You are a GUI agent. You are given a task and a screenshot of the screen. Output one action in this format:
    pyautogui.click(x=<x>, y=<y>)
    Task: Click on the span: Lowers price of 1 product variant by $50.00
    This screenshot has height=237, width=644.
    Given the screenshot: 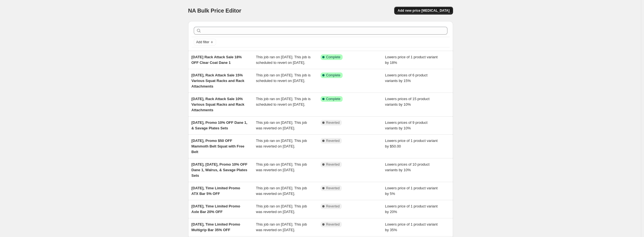 What is the action you would take?
    pyautogui.click(x=411, y=144)
    